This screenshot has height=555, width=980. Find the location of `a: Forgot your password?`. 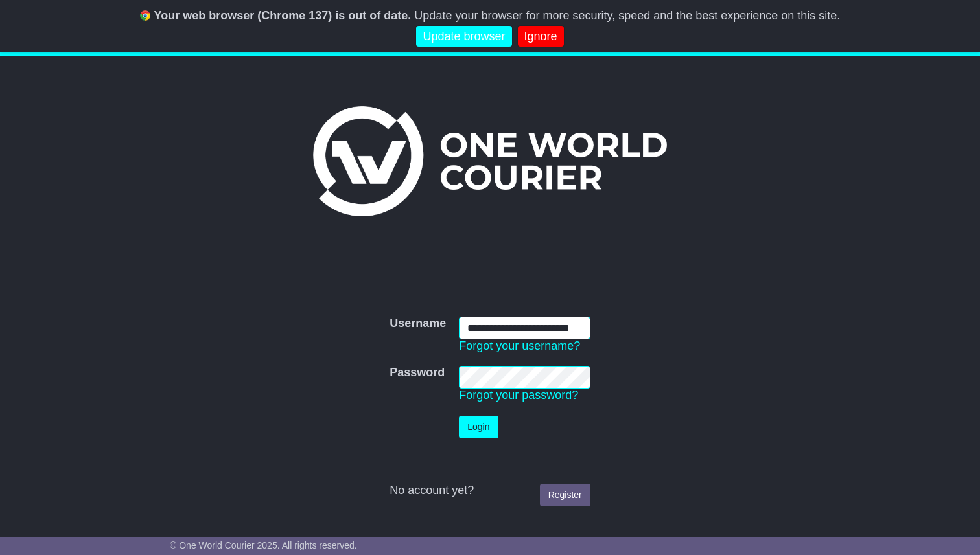

a: Forgot your password? is located at coordinates (519, 395).